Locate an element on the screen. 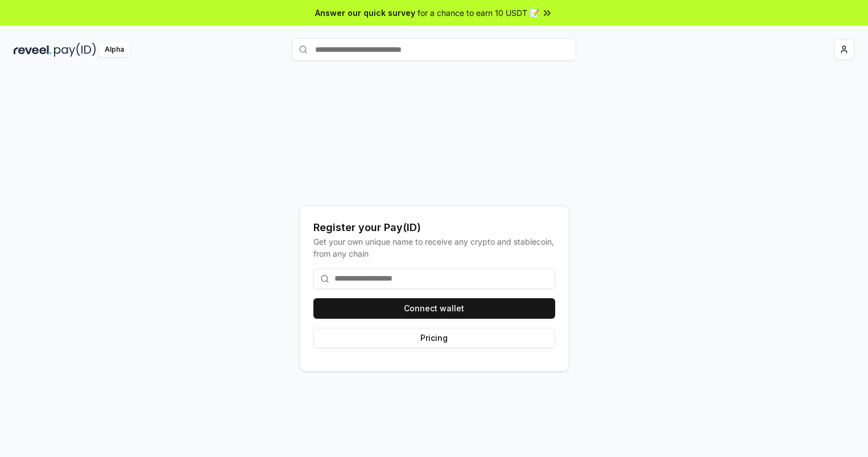 The image size is (868, 457). div: Get your own unique name to receive any crypto and stablecoin, from any chain is located at coordinates (434, 248).